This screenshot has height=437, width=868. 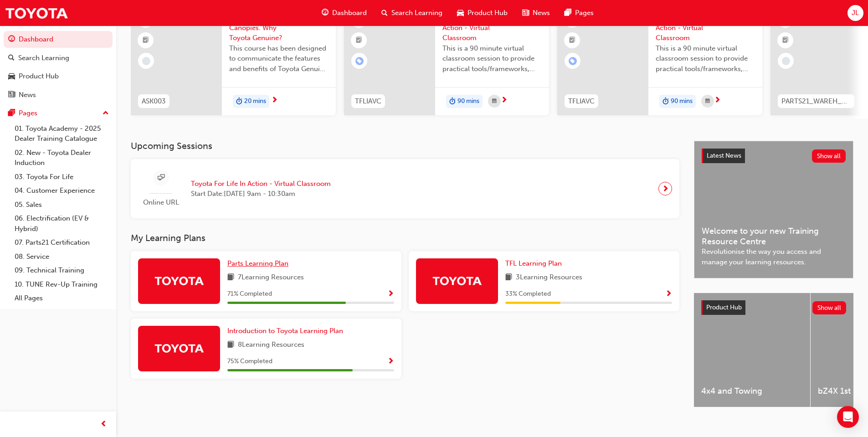 What do you see at coordinates (12, 40) in the screenshot?
I see `span: guage-icon` at bounding box center [12, 40].